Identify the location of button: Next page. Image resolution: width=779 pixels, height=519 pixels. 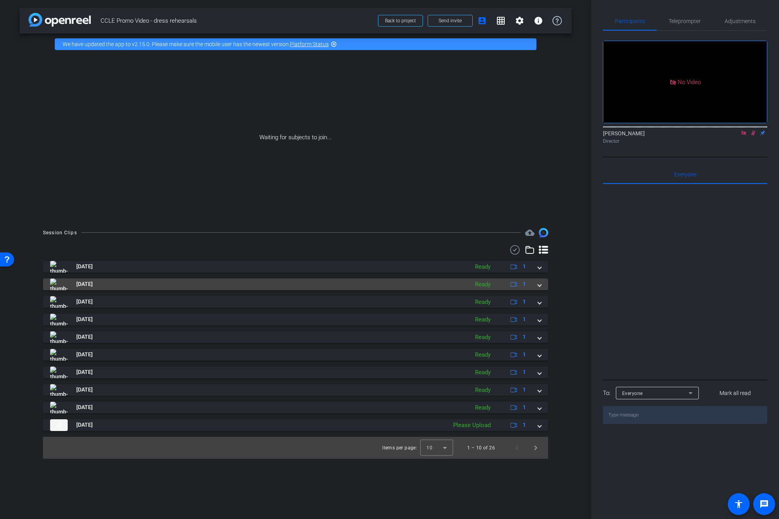
(535, 448).